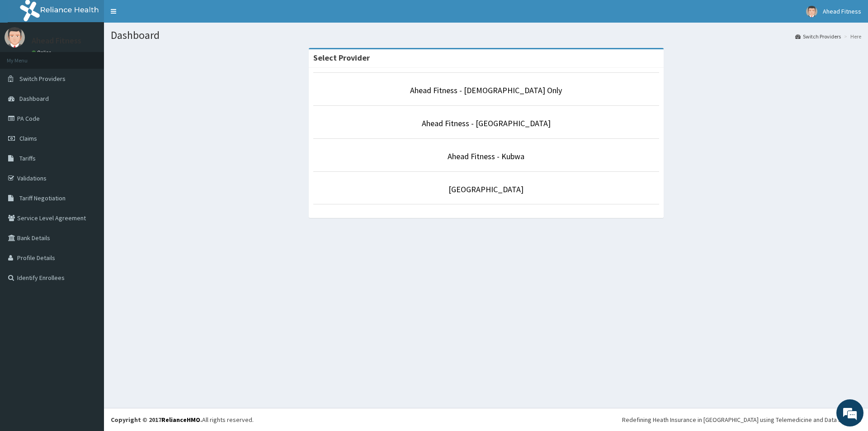 This screenshot has height=431, width=868. I want to click on h1: Dashboard, so click(486, 35).